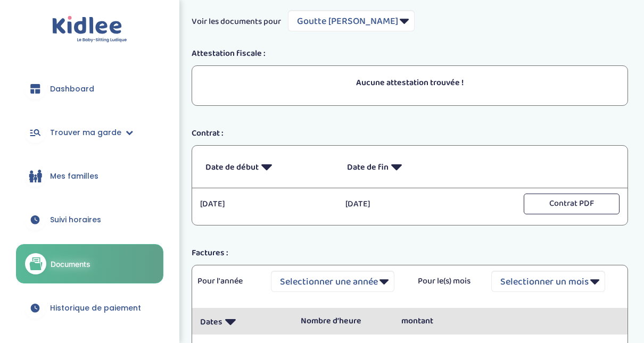 This screenshot has width=644, height=343. What do you see at coordinates (95, 308) in the screenshot?
I see `span: Historique de paiement` at bounding box center [95, 308].